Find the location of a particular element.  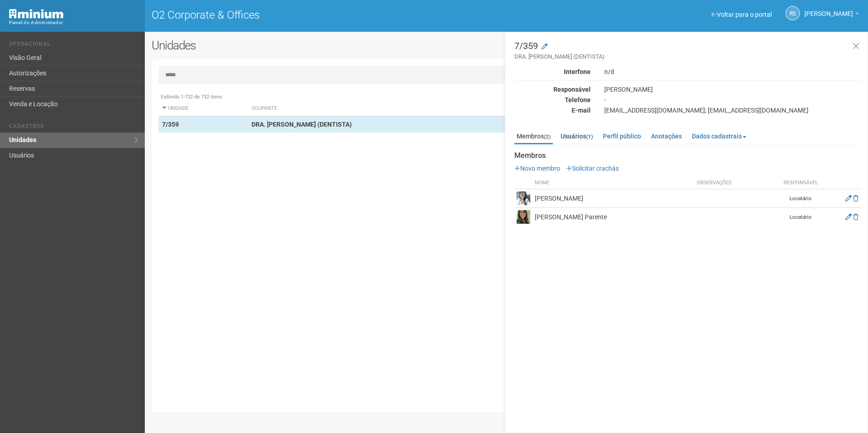

li: Cadastros is located at coordinates (74, 127).